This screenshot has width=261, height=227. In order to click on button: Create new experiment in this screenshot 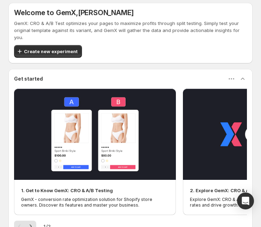, I will do `click(48, 51)`.